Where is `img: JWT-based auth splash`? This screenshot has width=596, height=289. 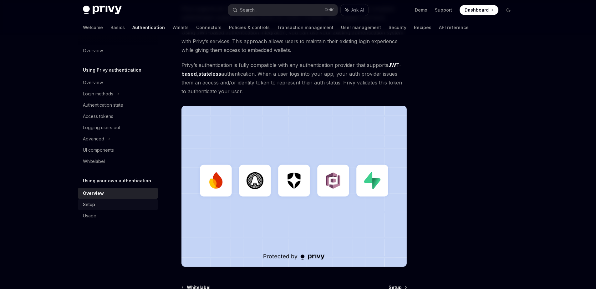 img: JWT-based auth splash is located at coordinates (294, 186).